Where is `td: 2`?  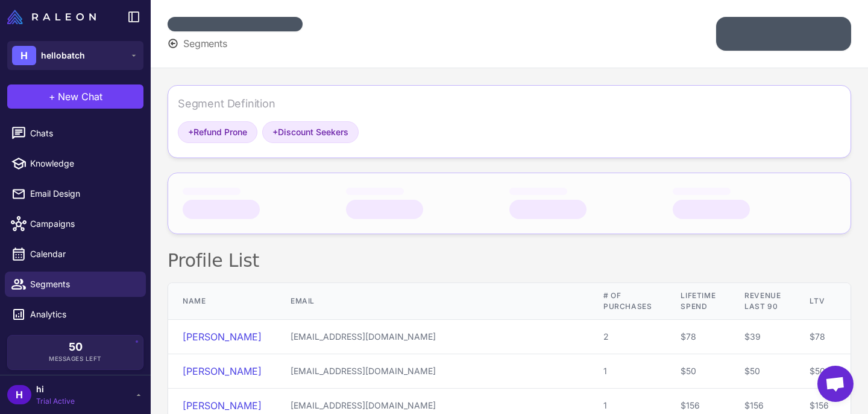 td: 2 is located at coordinates (628, 337).